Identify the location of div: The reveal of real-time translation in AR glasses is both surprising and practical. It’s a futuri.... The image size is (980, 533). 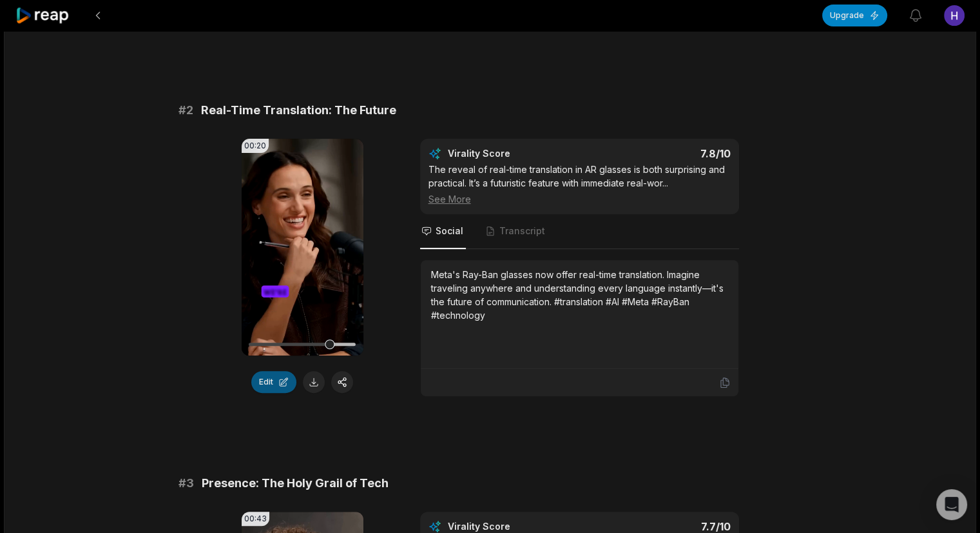
(579, 184).